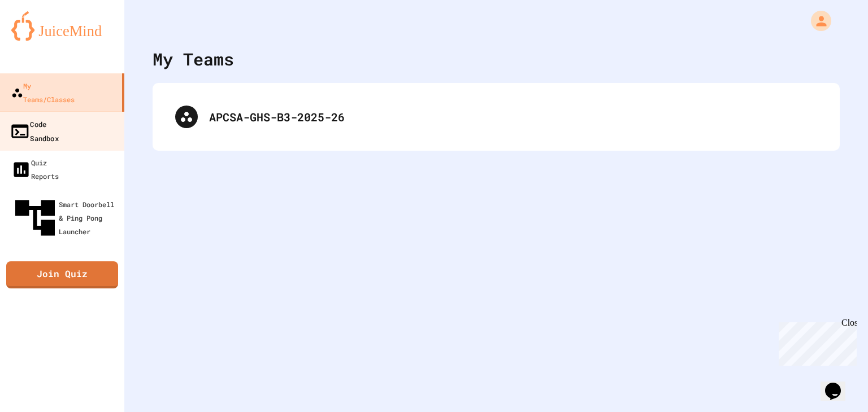 The width and height of the screenshot is (868, 412). I want to click on div: My Teams/Classes, so click(43, 93).